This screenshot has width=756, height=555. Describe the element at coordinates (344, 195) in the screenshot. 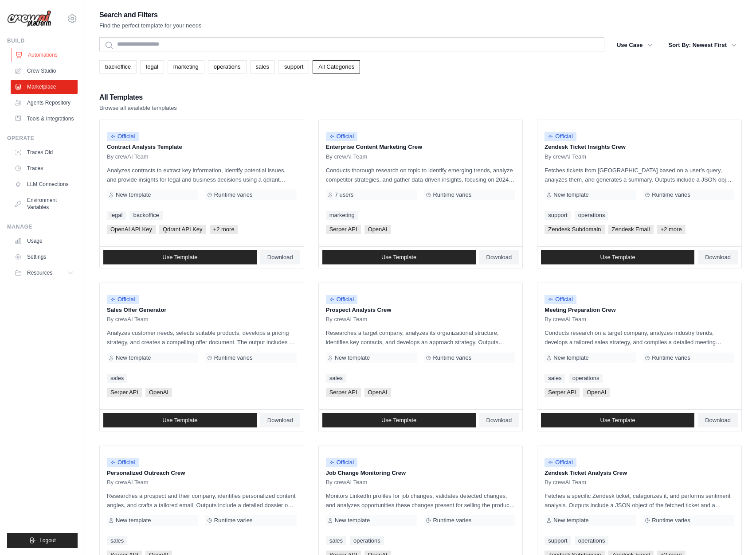

I see `span: 7 users` at that location.